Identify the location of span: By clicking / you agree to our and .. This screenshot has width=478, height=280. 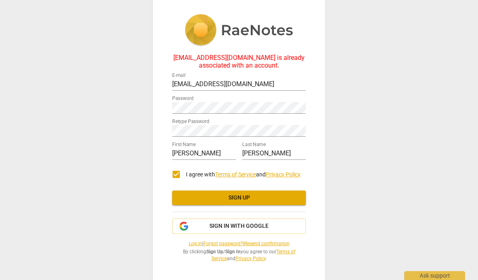
(239, 255).